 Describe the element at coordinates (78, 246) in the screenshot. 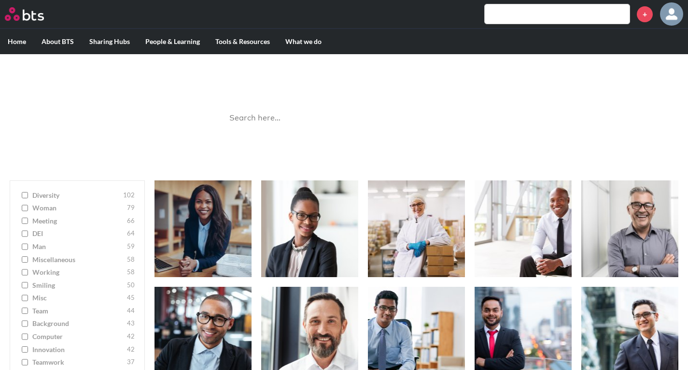

I see `span: man` at that location.